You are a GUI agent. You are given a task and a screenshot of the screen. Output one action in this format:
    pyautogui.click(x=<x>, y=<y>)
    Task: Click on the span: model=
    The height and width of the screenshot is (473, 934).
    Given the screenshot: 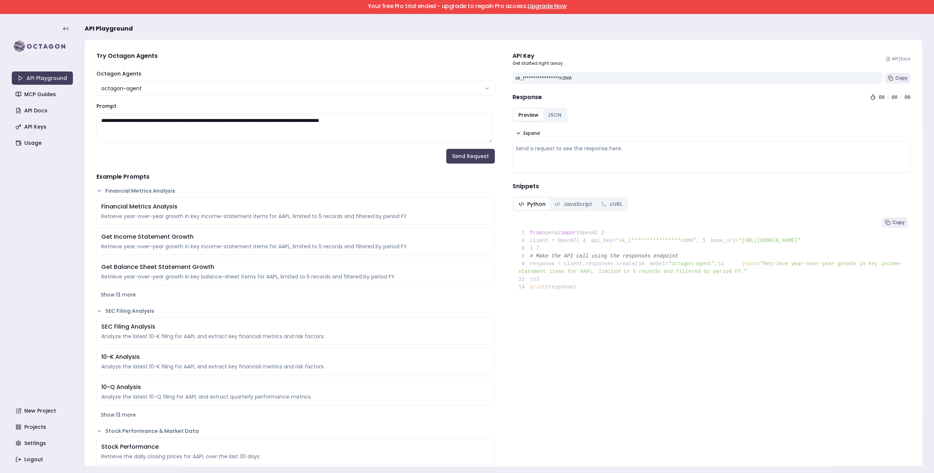 What is the action you would take?
    pyautogui.click(x=659, y=264)
    